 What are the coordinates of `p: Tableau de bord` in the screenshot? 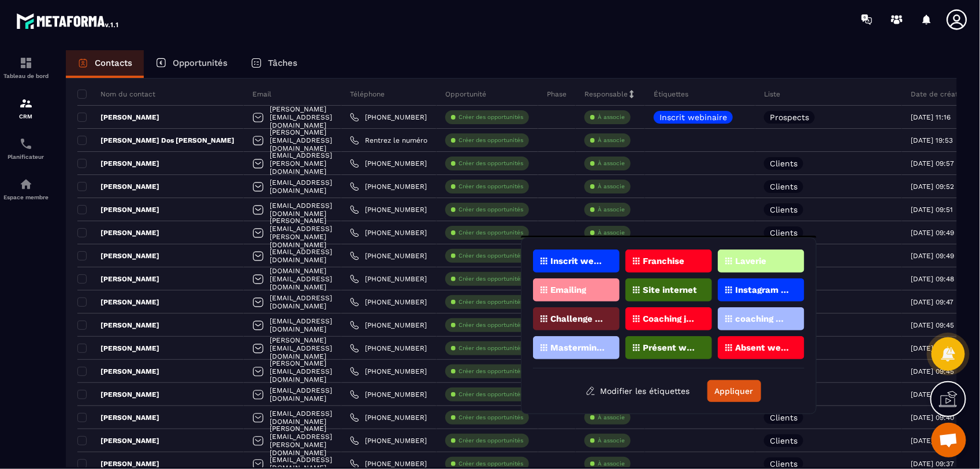 It's located at (26, 75).